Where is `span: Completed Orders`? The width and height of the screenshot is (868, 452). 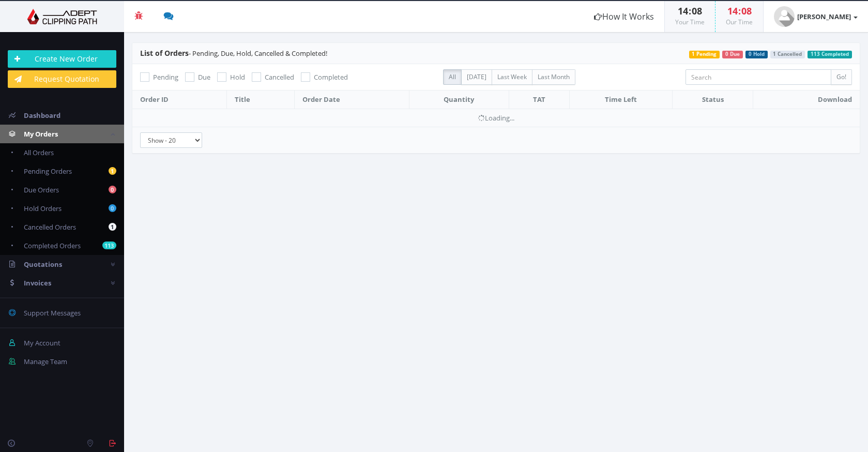
span: Completed Orders is located at coordinates (52, 245).